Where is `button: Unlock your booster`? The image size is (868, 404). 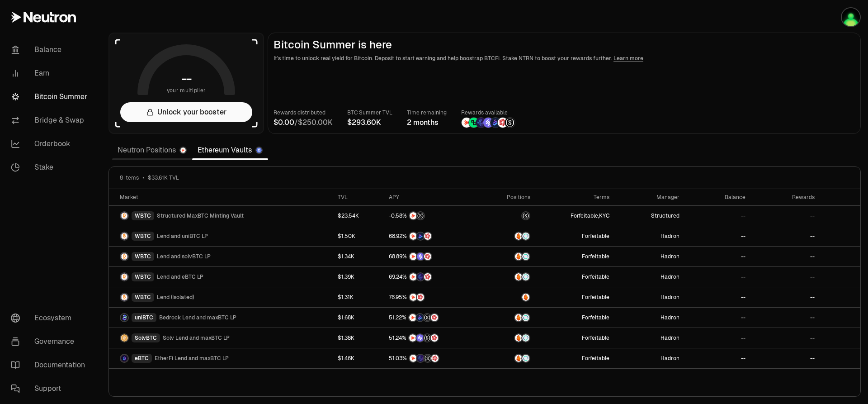
button: Unlock your booster is located at coordinates (187, 112).